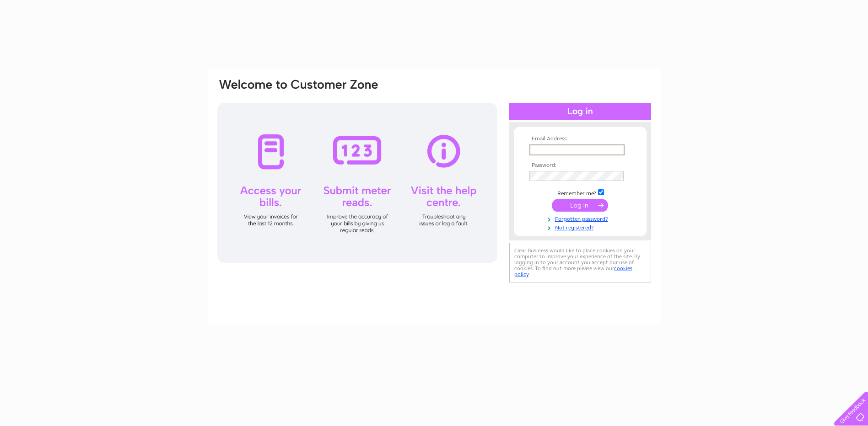 The width and height of the screenshot is (868, 426). Describe the element at coordinates (574, 271) in the screenshot. I see `a: cookies policy` at that location.